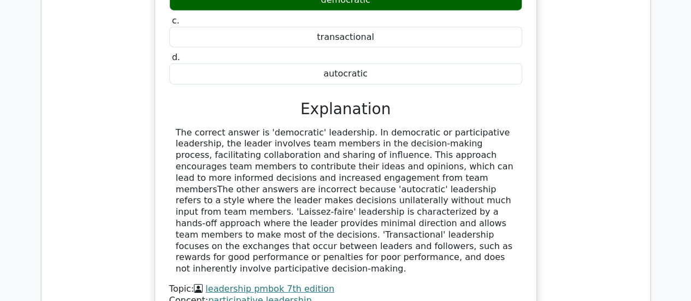 The height and width of the screenshot is (301, 691). Describe the element at coordinates (346, 109) in the screenshot. I see `h3: Explanation` at that location.